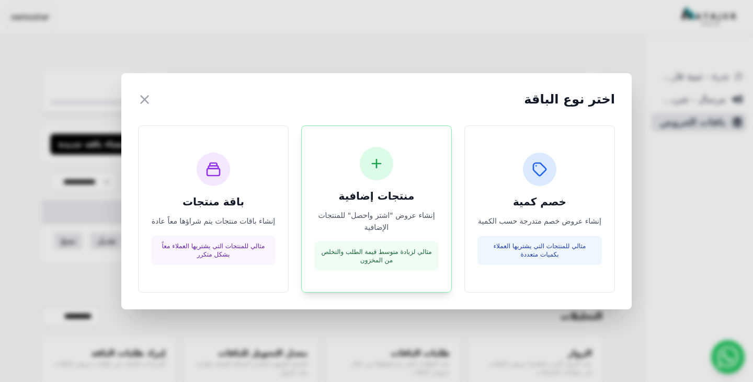  I want to click on p: مثالي للمنتجات التي يشتريها العملاء معاً بشكل متكرر, so click(213, 250).